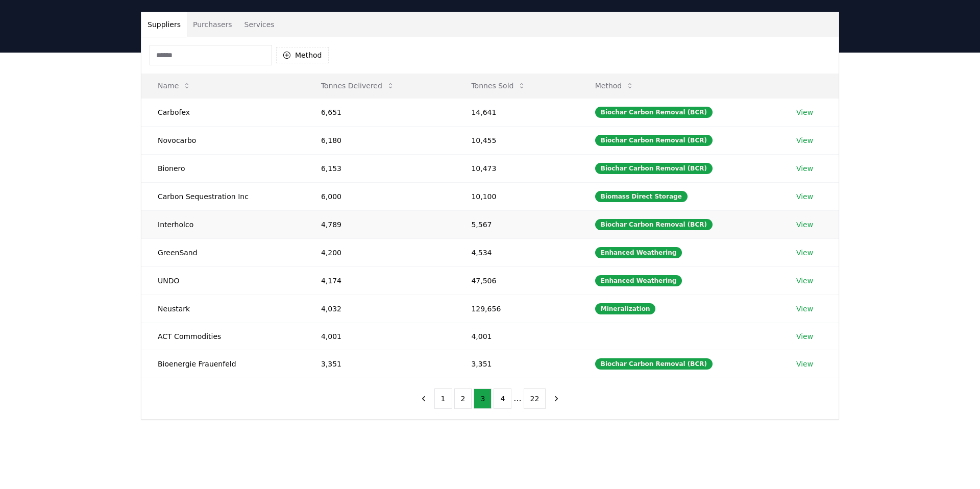  What do you see at coordinates (625, 309) in the screenshot?
I see `div: Mineralization` at bounding box center [625, 309].